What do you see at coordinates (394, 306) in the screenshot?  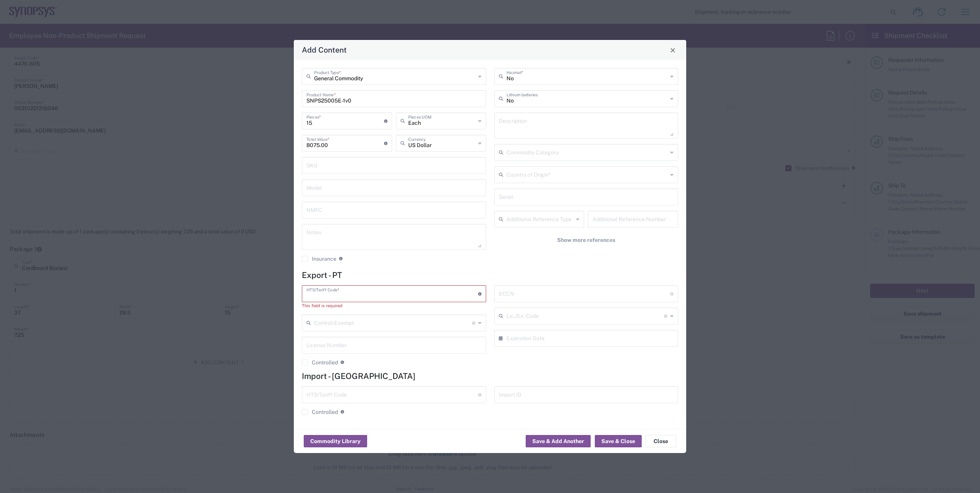 I see `div: This field is required` at bounding box center [394, 306].